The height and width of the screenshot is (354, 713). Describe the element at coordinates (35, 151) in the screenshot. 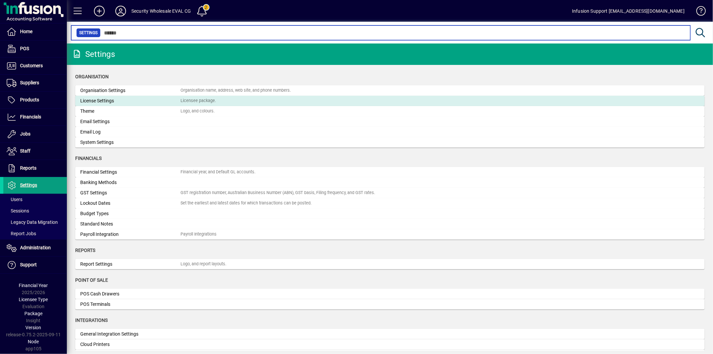

I see `a: Staff` at that location.